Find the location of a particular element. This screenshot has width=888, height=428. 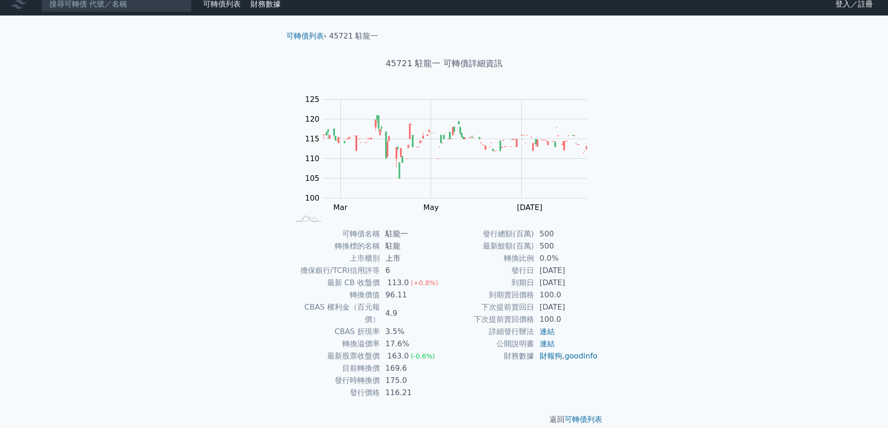

td: 駐龍 is located at coordinates (412, 246).